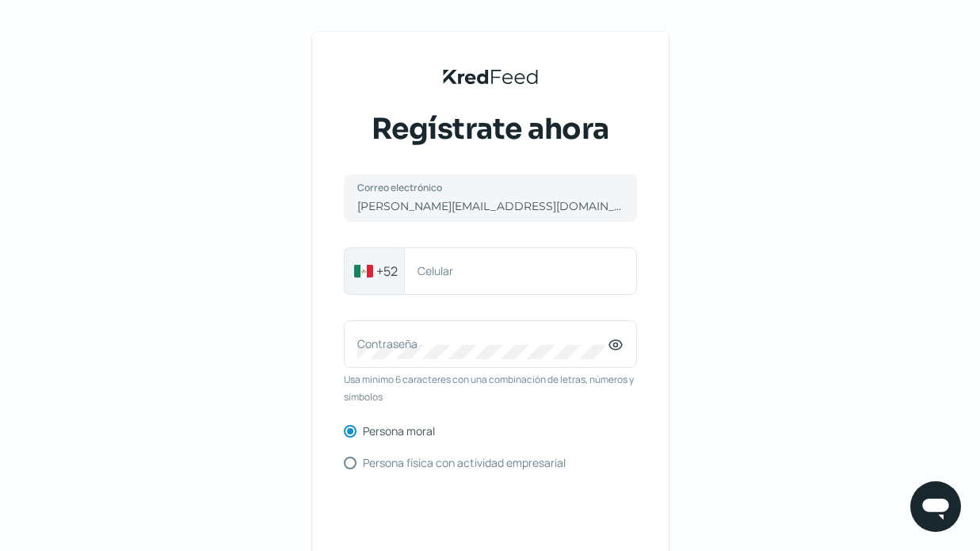  Describe the element at coordinates (482, 187) in the screenshot. I see `label: Correo electrónico` at that location.